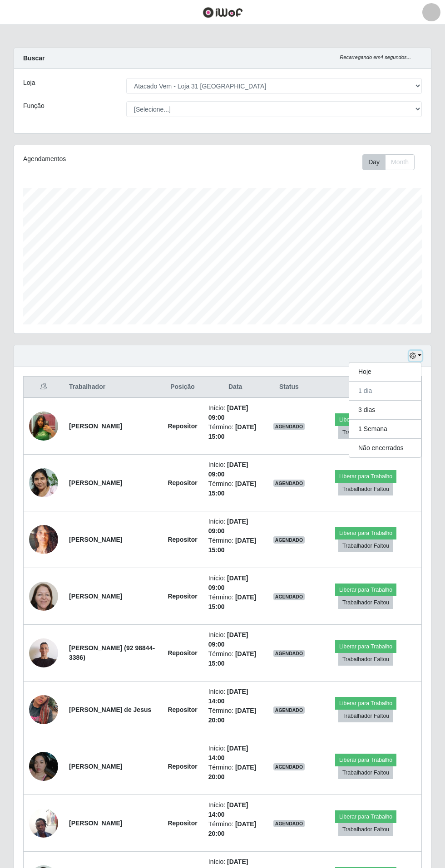 This screenshot has width=445, height=868. What do you see at coordinates (374, 162) in the screenshot?
I see `button: Day` at bounding box center [374, 162].